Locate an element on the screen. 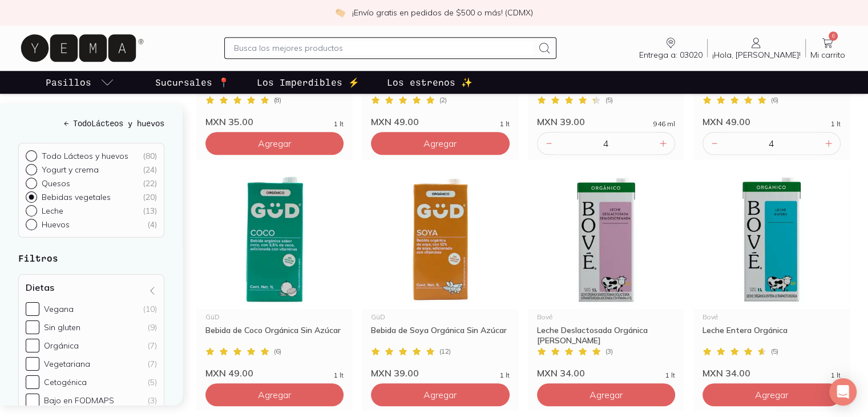  p: Los Imperdibles ⚡️ is located at coordinates (308, 82).